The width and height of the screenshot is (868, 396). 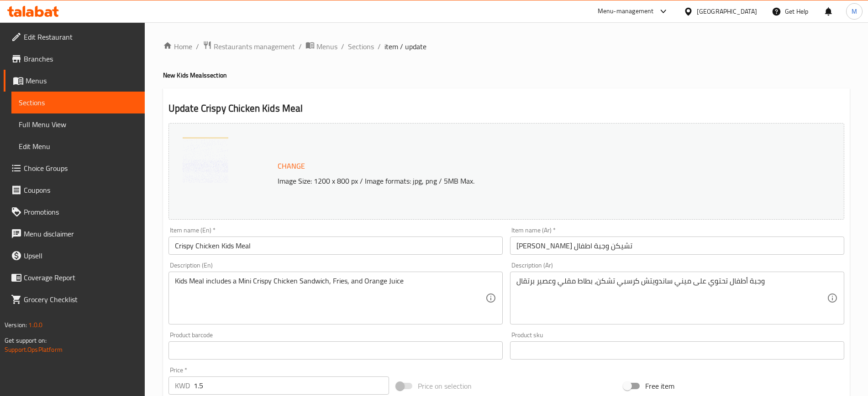 What do you see at coordinates (405, 46) in the screenshot?
I see `span: item / update` at bounding box center [405, 46].